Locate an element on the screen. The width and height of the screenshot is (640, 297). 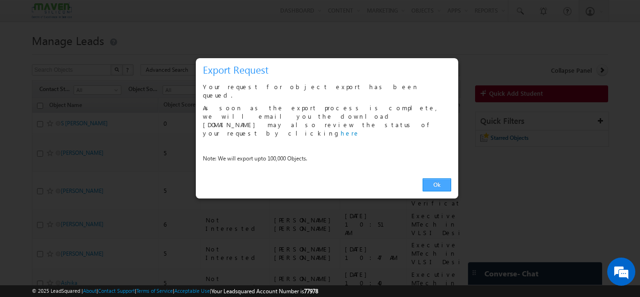
h3: Export Request is located at coordinates (329, 69).